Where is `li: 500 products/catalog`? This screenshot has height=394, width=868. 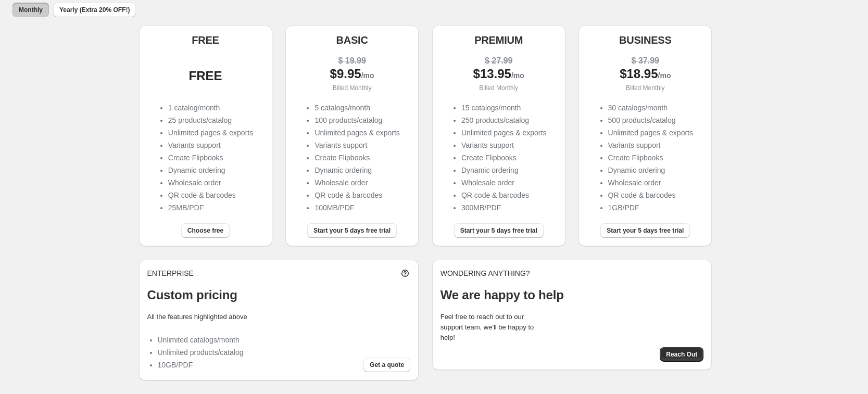
li: 500 products/catalog is located at coordinates (650, 120).